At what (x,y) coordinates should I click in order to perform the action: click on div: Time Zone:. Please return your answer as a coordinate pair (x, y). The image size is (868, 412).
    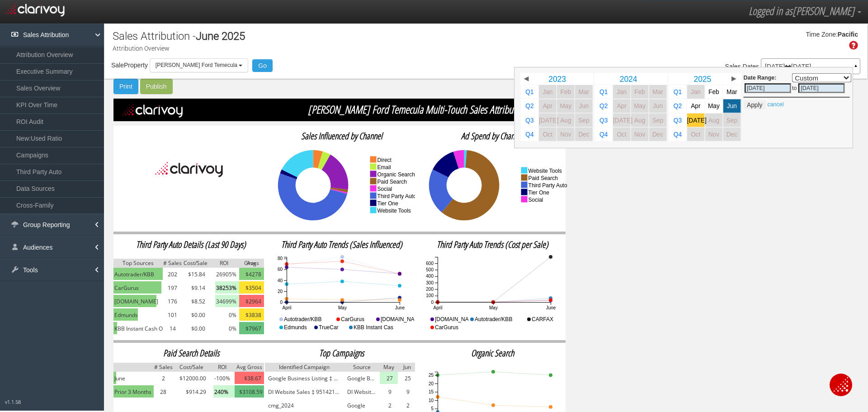
    Looking at the image, I should click on (820, 35).